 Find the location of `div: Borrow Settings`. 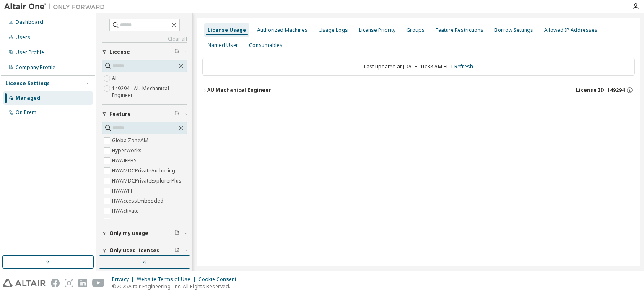

div: Borrow Settings is located at coordinates (513, 30).